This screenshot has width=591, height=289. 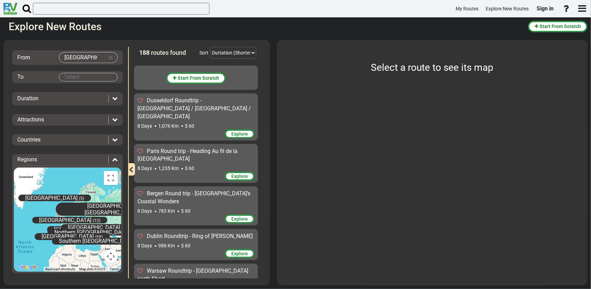 I want to click on img: Google, so click(x=27, y=267).